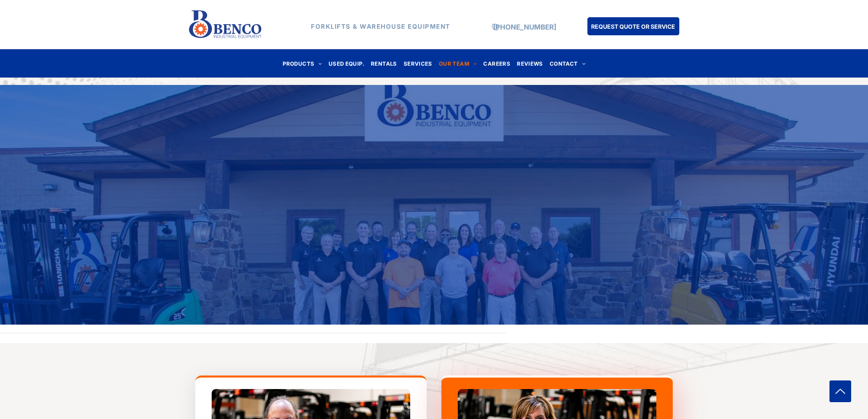  What do you see at coordinates (457, 63) in the screenshot?
I see `a: OUR TEAM` at bounding box center [457, 63].